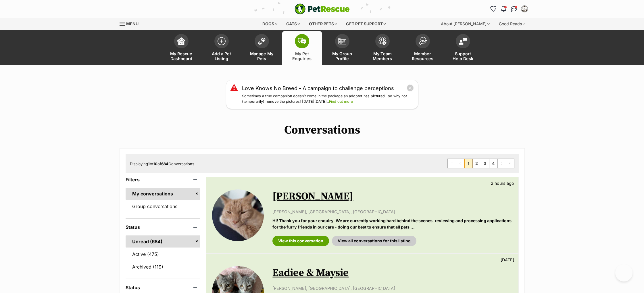  I want to click on img: member-resources-icon-8e73f808a243e03378d46382f2149f9095a855e16c252ad45f914b54edf8863c.svg, so click(423, 41).